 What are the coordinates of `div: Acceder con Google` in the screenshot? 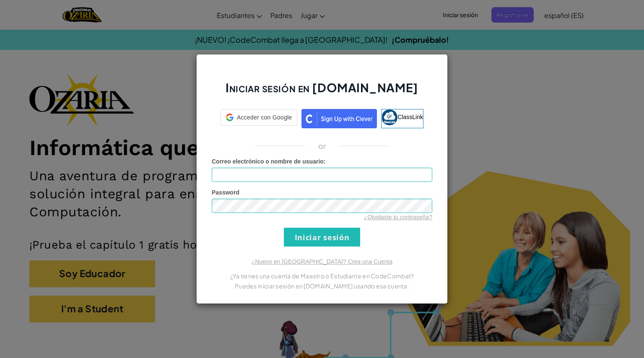 It's located at (259, 117).